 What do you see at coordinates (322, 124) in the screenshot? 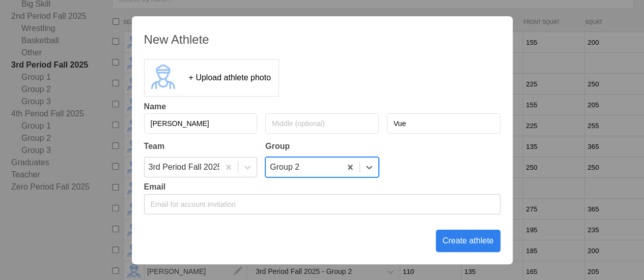
I see `input: Middle (optional)` at bounding box center [322, 124].